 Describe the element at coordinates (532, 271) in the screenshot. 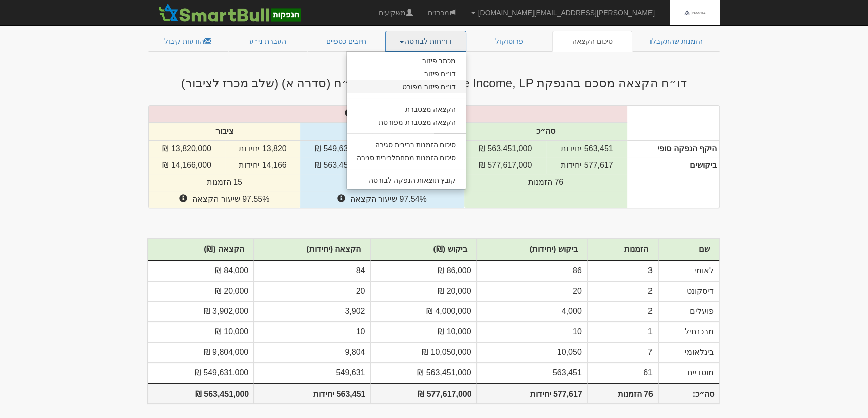

I see `td: 86` at that location.